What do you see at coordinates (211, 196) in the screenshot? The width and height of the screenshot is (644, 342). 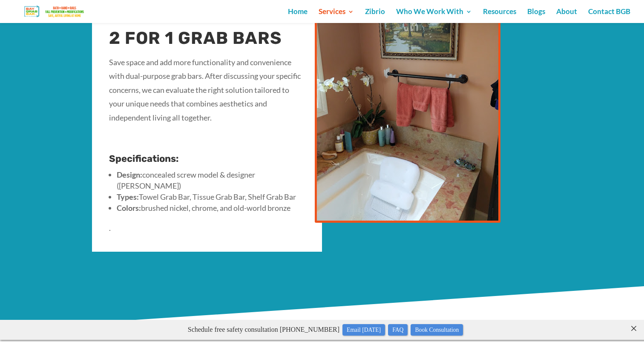 I see `li: Towel Grab Bar, Tissue Grab Bar, Shelf Grab Bar` at bounding box center [211, 196].